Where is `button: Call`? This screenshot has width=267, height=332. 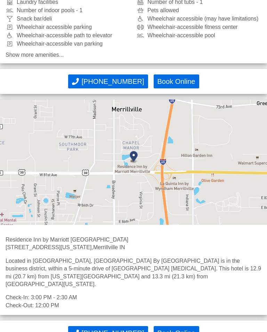
button: Call is located at coordinates (108, 81).